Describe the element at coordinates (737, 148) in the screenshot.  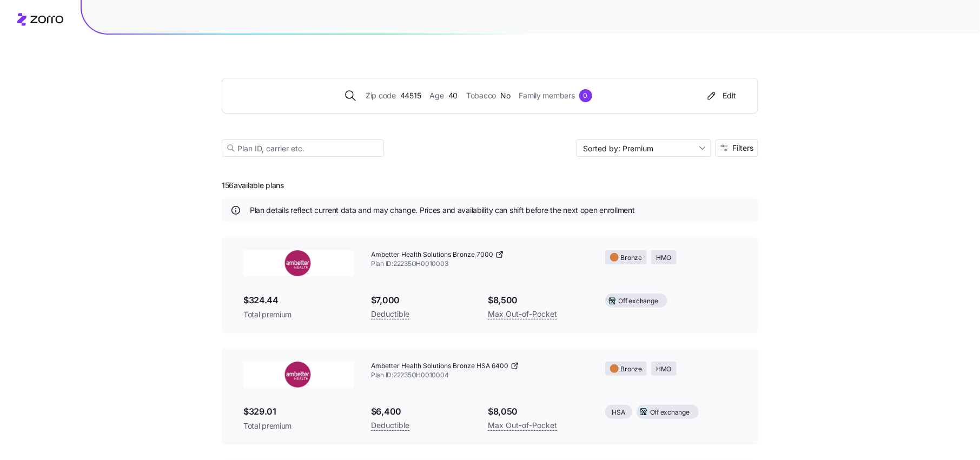
I see `button: Filters` at that location.